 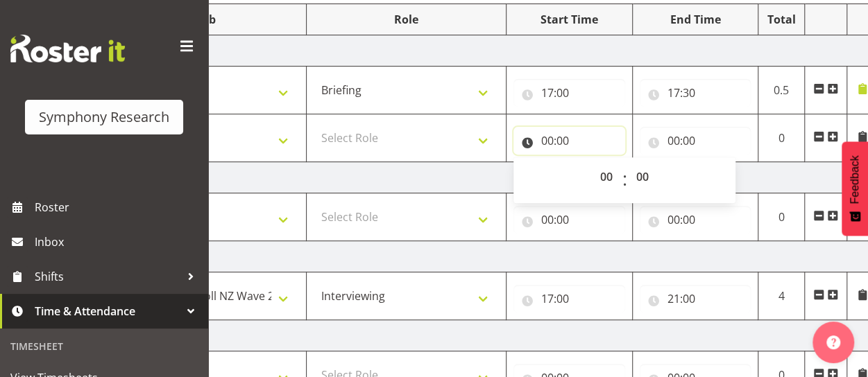 What do you see at coordinates (781, 19) in the screenshot?
I see `div: Total` at bounding box center [781, 19].